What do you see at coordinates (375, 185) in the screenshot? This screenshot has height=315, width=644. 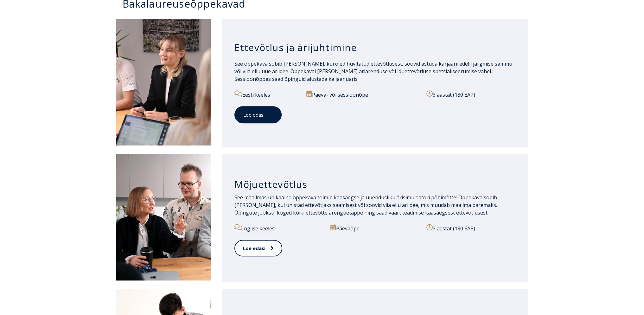 I see `h3: Mõjuettevõtlus` at bounding box center [375, 185].